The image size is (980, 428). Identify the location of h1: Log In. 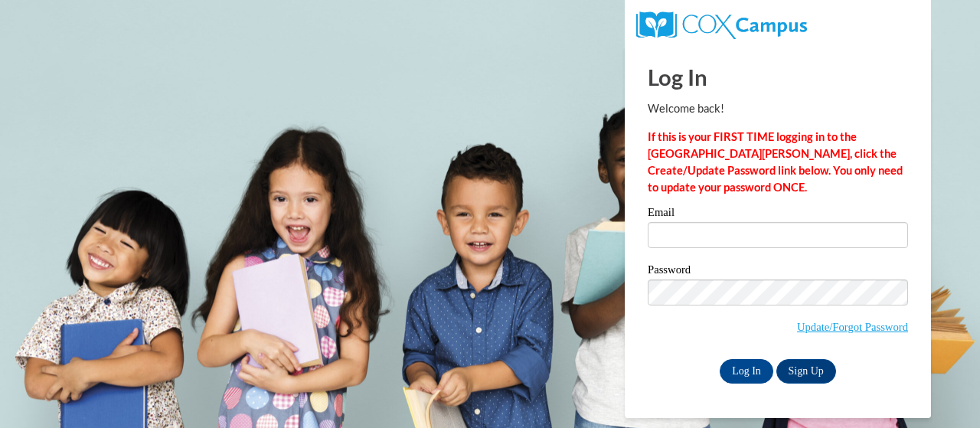
(778, 76).